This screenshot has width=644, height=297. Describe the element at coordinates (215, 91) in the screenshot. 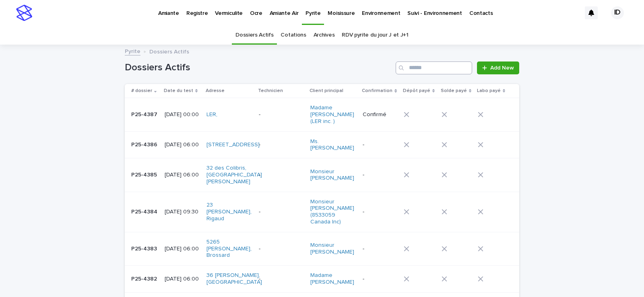

I see `p: Adresse` at that location.